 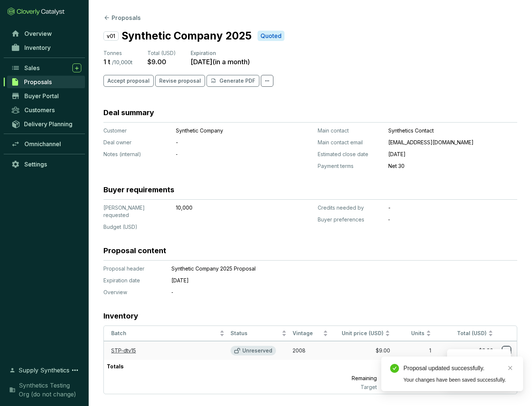 I want to click on span: Revise proposal, so click(x=180, y=81).